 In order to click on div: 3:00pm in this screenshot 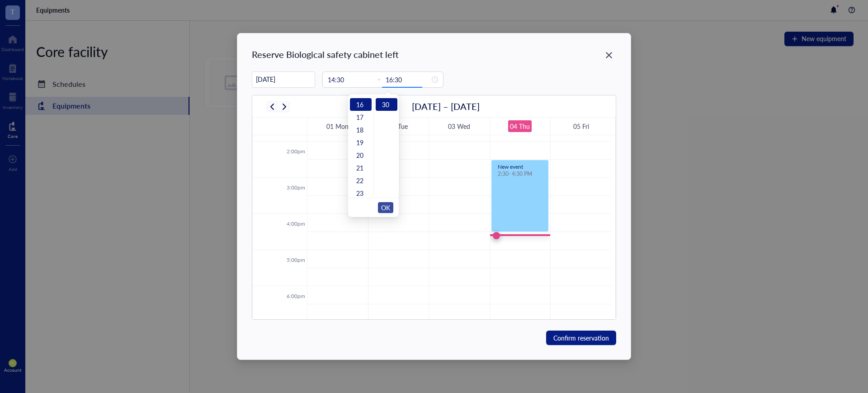, I will do `click(296, 188)`.